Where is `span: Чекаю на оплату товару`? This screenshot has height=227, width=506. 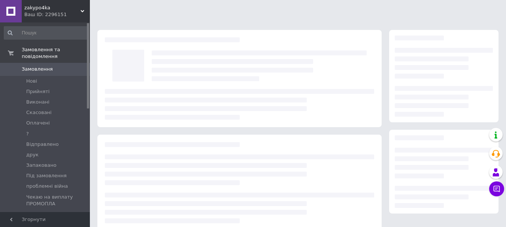 span: Чекаю на оплату товару is located at coordinates (57, 218).